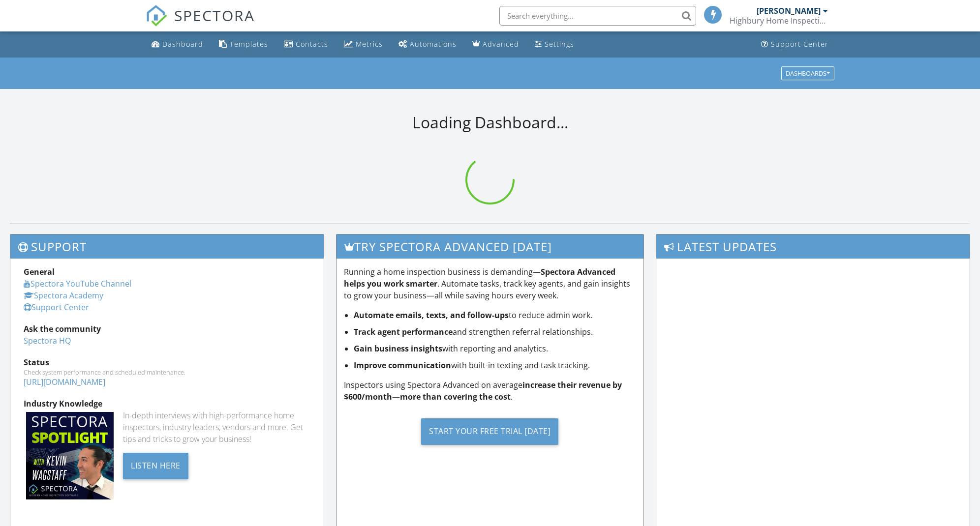 The height and width of the screenshot is (526, 980). What do you see at coordinates (312, 44) in the screenshot?
I see `div: Contacts` at bounding box center [312, 44].